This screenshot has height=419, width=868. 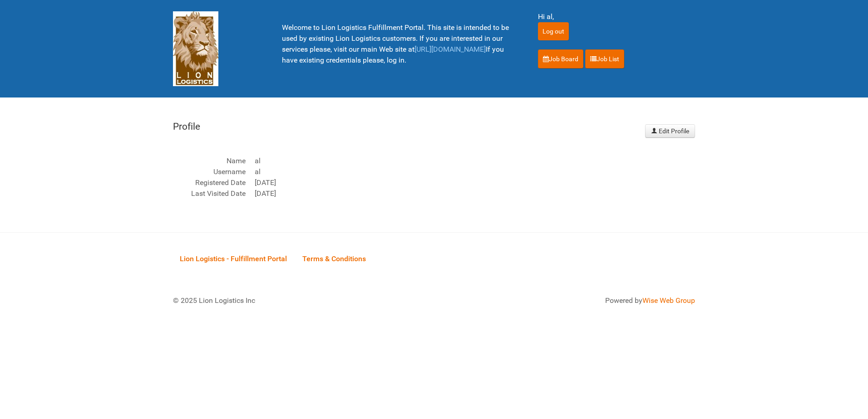 I want to click on dt: Name, so click(x=210, y=161).